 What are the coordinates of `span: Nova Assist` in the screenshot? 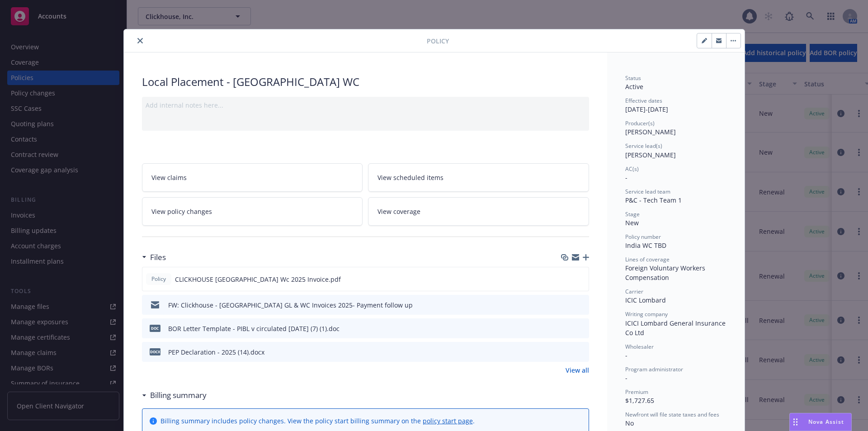 It's located at (826, 422).